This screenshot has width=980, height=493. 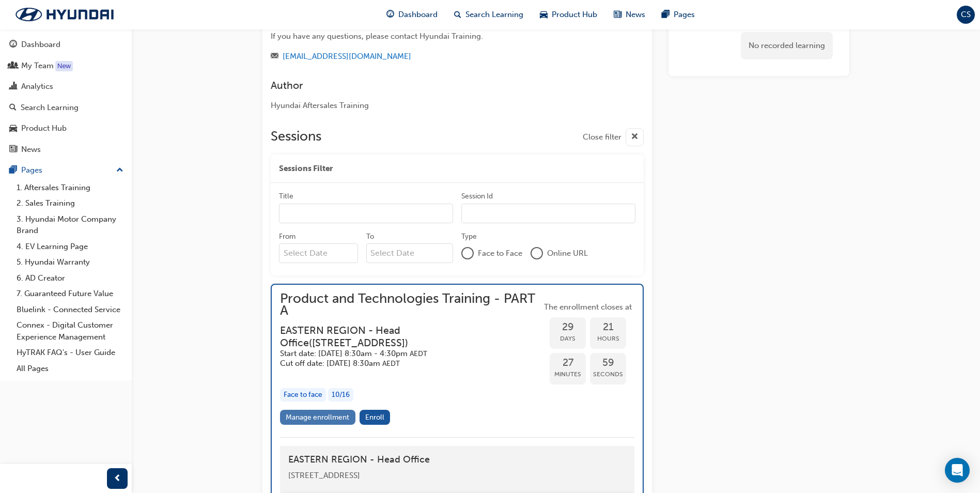 What do you see at coordinates (69, 331) in the screenshot?
I see `a: Connex - Digital Customer Experience Management` at bounding box center [69, 331].